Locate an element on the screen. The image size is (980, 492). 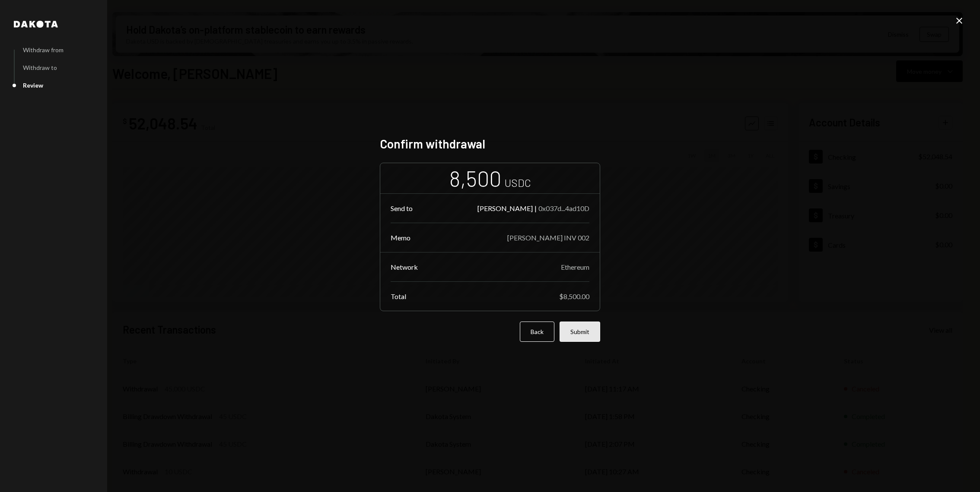
div: $8,500.00 is located at coordinates (574, 296).